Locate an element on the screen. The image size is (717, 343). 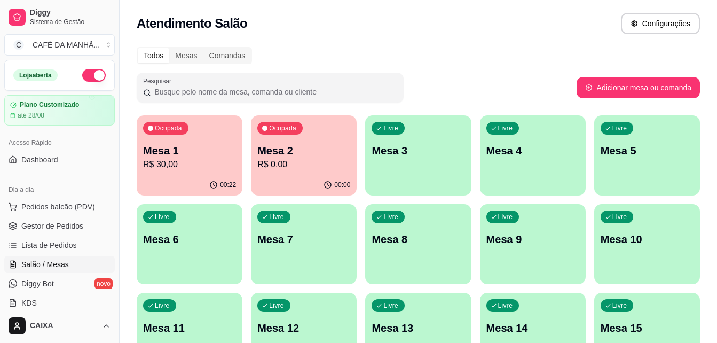
button: Select a team is located at coordinates (59, 45).